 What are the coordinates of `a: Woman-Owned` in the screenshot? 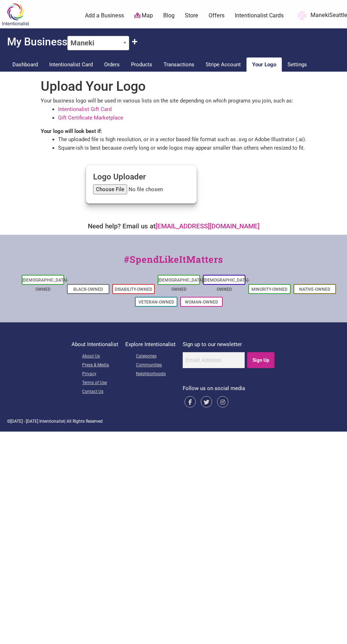 It's located at (202, 302).